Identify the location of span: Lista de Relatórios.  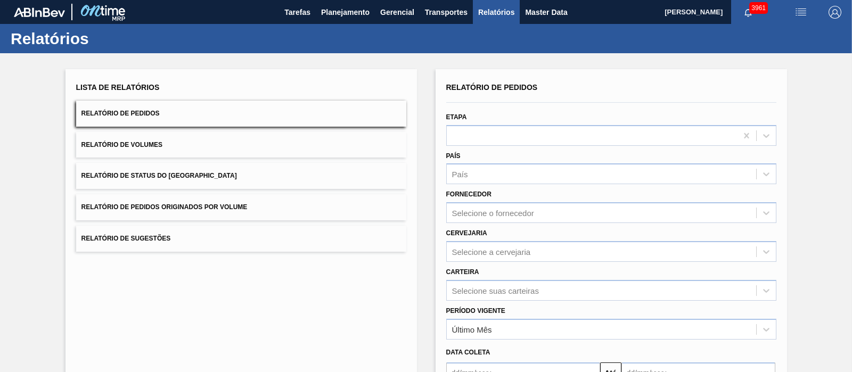
(118, 87).